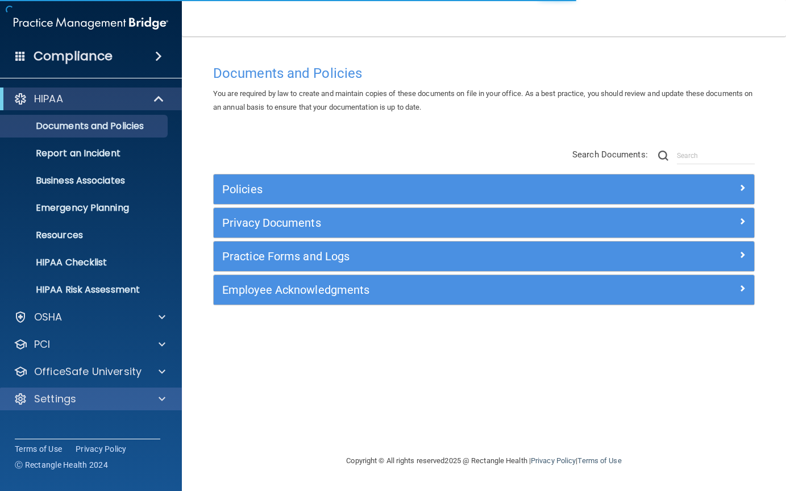  What do you see at coordinates (85, 126) in the screenshot?
I see `p: Documents and Policies` at bounding box center [85, 126].